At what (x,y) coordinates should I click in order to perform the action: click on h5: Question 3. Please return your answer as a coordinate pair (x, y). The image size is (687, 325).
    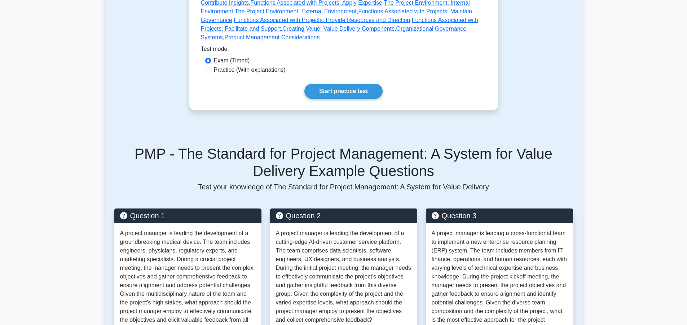
    Looking at the image, I should click on (500, 216).